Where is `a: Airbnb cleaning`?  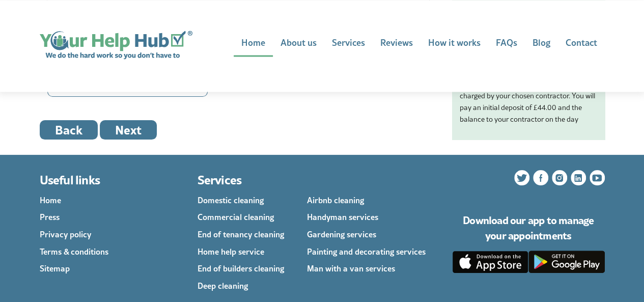
a: Airbnb cleaning is located at coordinates (336, 200).